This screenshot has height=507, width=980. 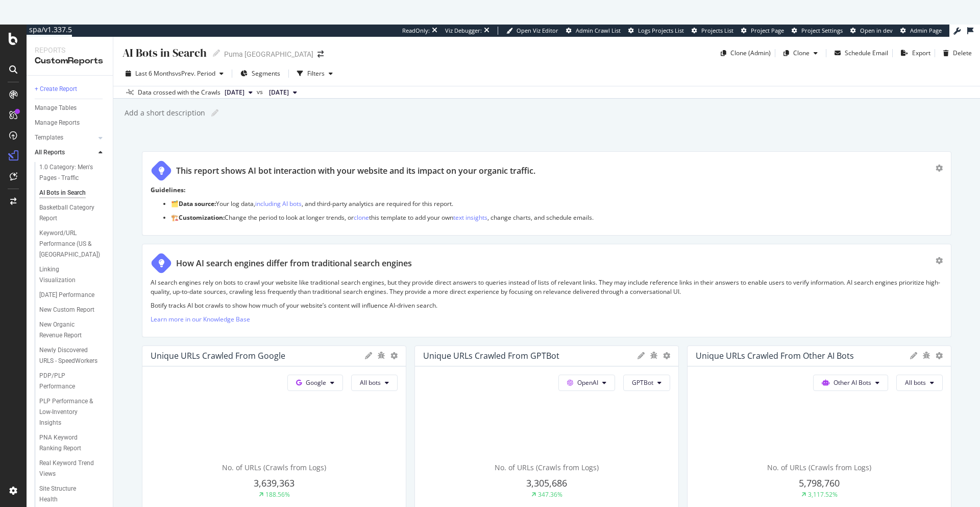 What do you see at coordinates (261, 73) in the screenshot?
I see `button: Segments` at bounding box center [261, 73].